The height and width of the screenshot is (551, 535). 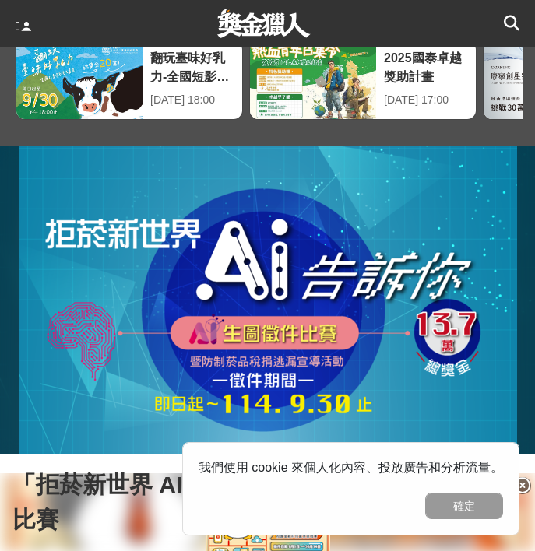 What do you see at coordinates (350, 467) in the screenshot?
I see `span: 我們使用 cookie 來個人化內容、投放廣告和分析流量。` at bounding box center [350, 467].